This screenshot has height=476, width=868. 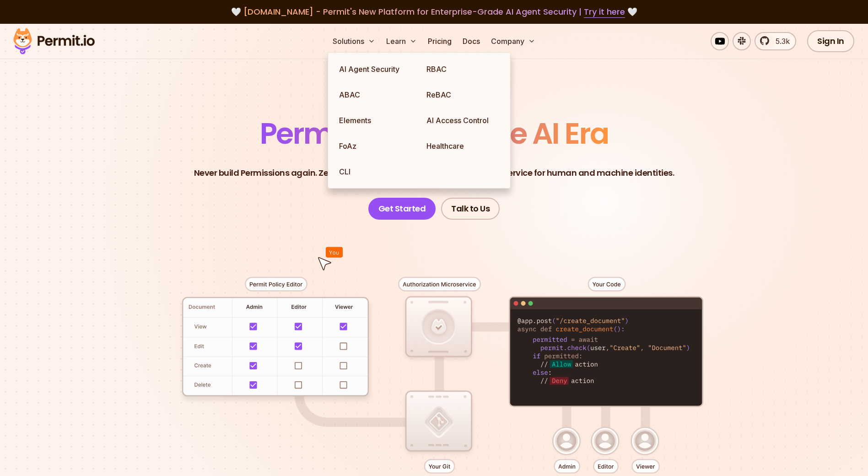 What do you see at coordinates (780, 41) in the screenshot?
I see `span: 5.3k` at bounding box center [780, 41].